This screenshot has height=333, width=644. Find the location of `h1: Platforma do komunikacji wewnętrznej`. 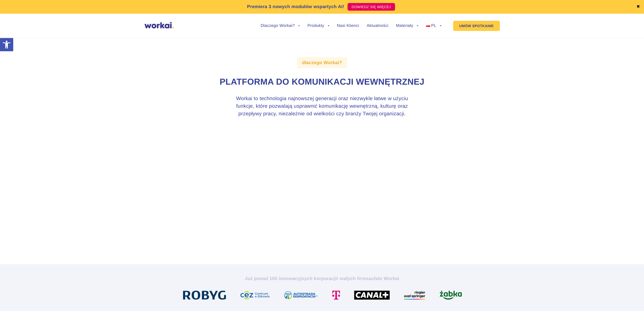

h1: Platforma do komunikacji wewnętrznej is located at coordinates (322, 82).